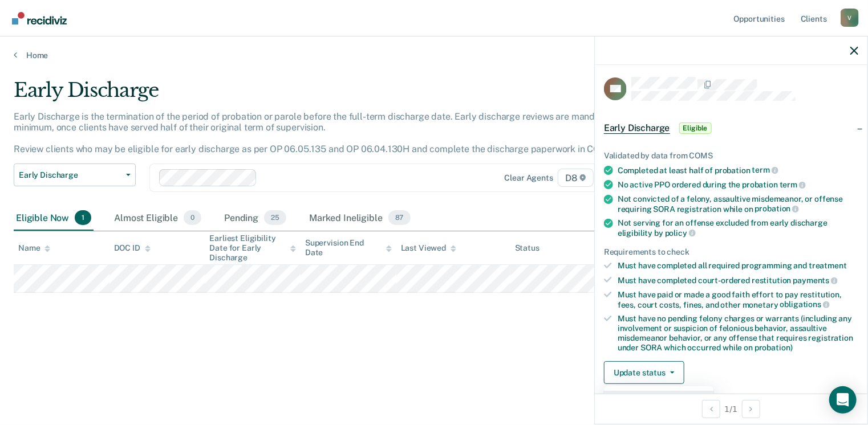 This screenshot has height=425, width=868. Describe the element at coordinates (815, 280) in the screenshot. I see `span: payments` at that location.